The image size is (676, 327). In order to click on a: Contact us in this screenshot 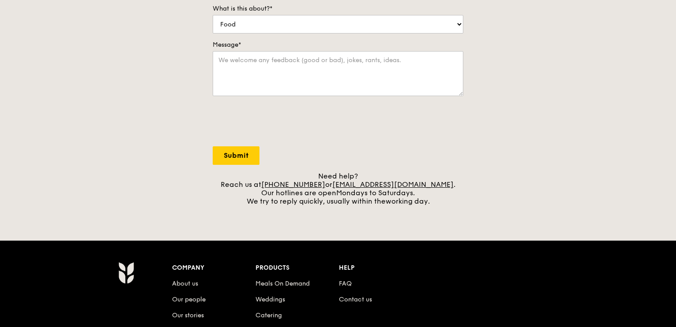, I will do `click(355, 300)`.